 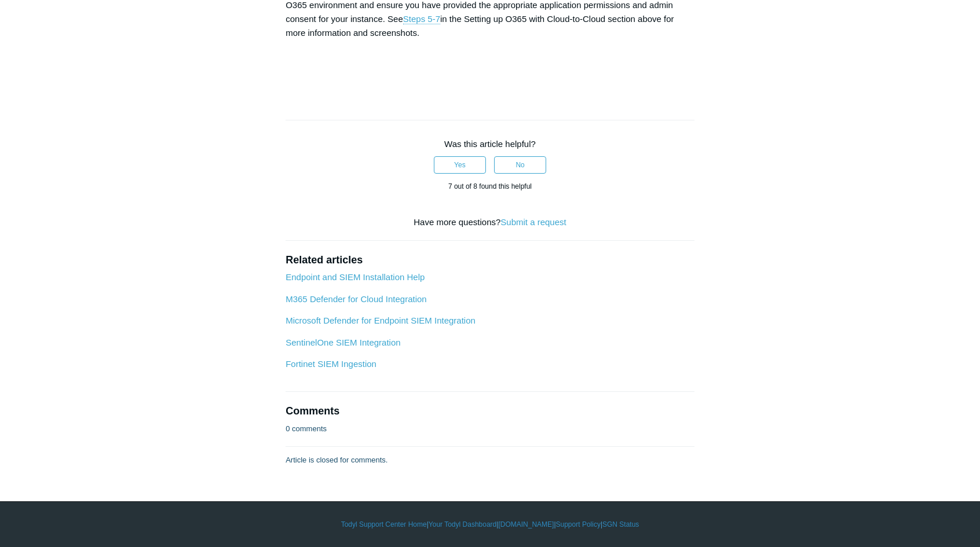 I want to click on span: 7 out of 8 found this helpful, so click(x=490, y=186).